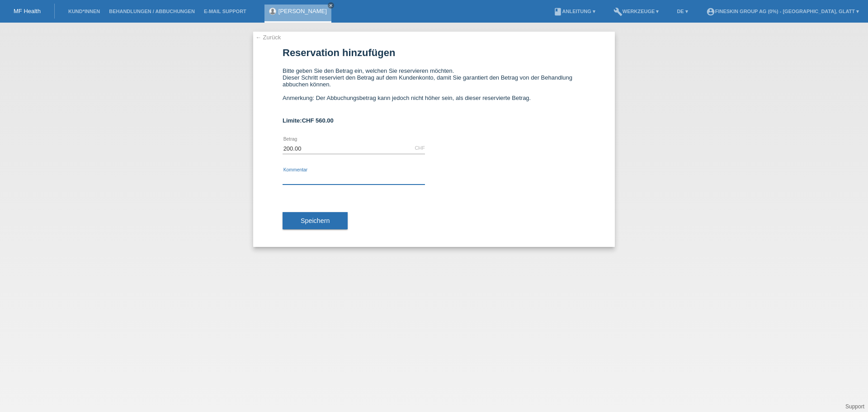 This screenshot has height=412, width=868. What do you see at coordinates (434, 53) in the screenshot?
I see `h1: Reservation hinzufügen` at bounding box center [434, 53].